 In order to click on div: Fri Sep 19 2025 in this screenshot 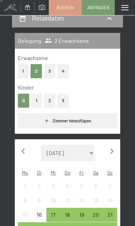, I will do `click(81, 215)`.